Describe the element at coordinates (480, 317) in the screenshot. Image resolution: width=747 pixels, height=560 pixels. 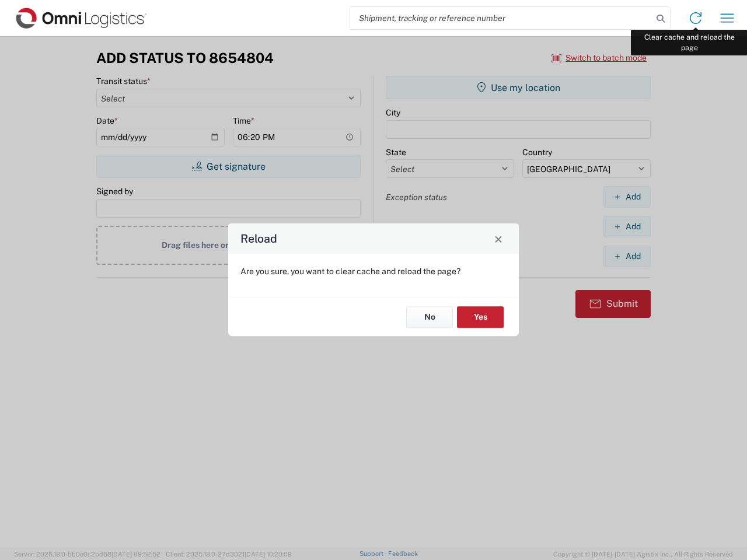
I see `button: Yes` at that location.